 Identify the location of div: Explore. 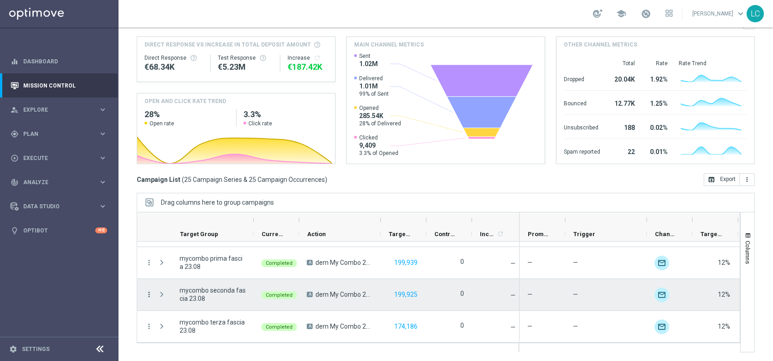
(54, 110).